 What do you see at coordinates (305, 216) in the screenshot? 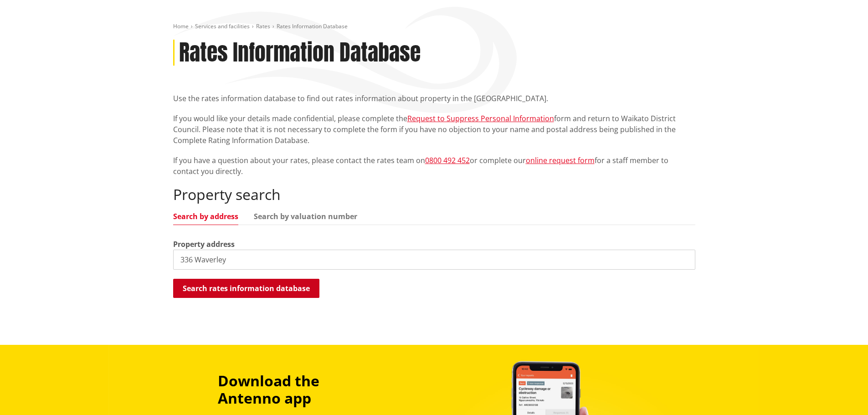
I see `a: Search by valuation number` at bounding box center [305, 216].